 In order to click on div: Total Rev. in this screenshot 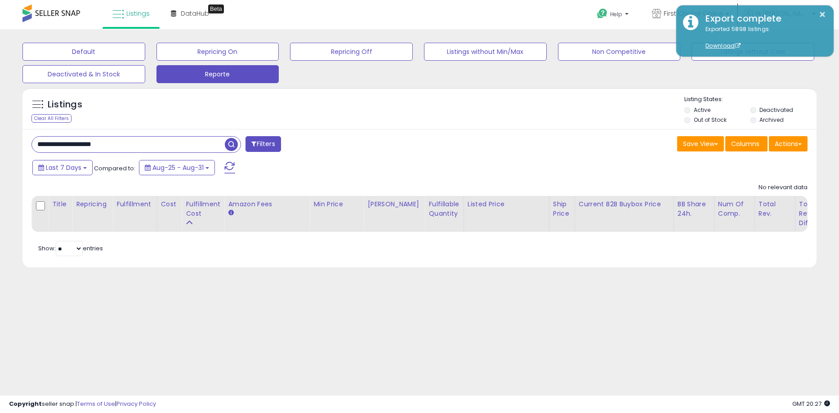, I will do `click(775, 209)`.